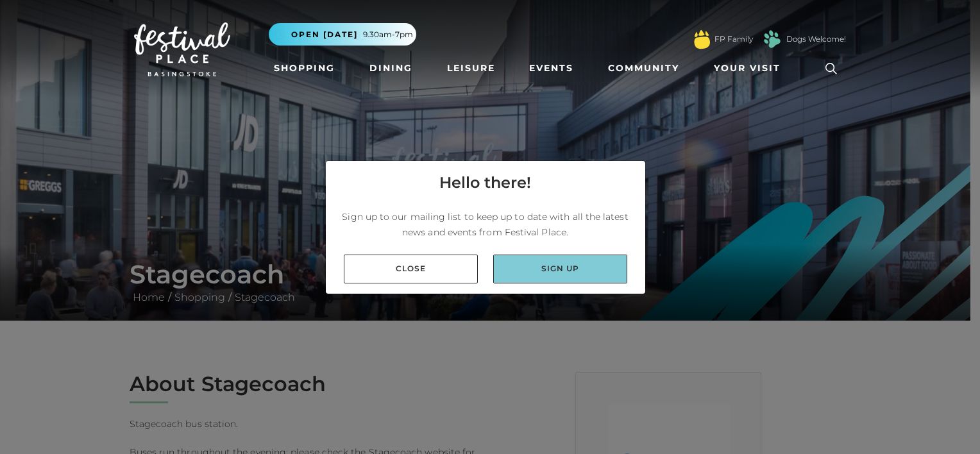  What do you see at coordinates (471, 68) in the screenshot?
I see `a: Leisure` at bounding box center [471, 68].